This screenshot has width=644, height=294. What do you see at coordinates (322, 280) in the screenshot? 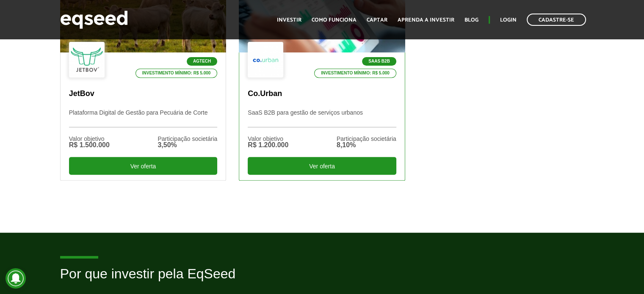
I see `h2: Por que investir pela EqSeed` at bounding box center [322, 280].